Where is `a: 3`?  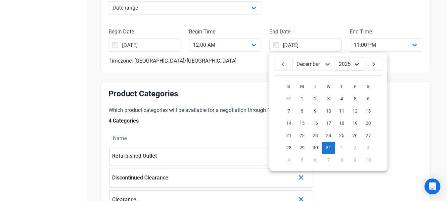
a: 3 is located at coordinates (328, 99).